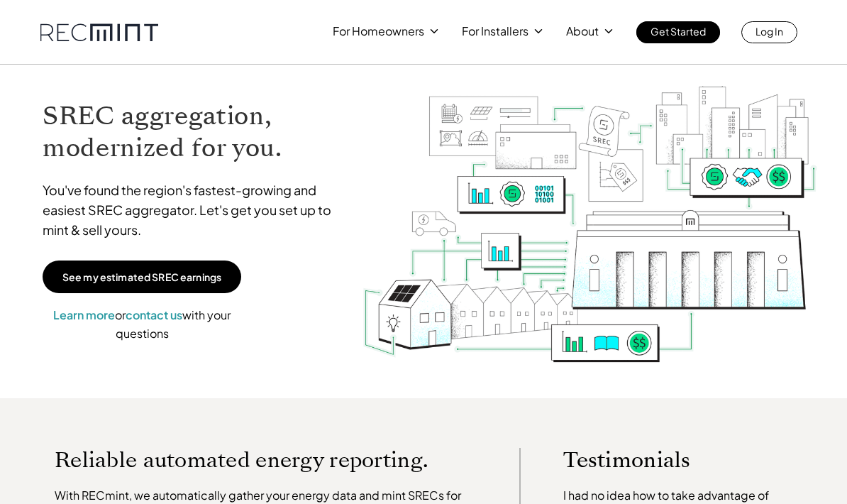 This screenshot has height=504, width=847. What do you see at coordinates (495, 31) in the screenshot?
I see `p: For Installers` at bounding box center [495, 31].